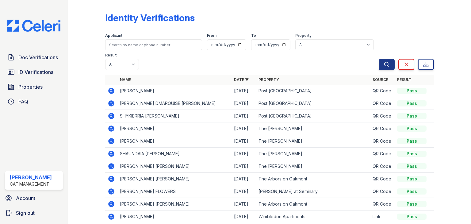  What do you see at coordinates (253, 36) in the screenshot?
I see `label: To` at bounding box center [253, 36].